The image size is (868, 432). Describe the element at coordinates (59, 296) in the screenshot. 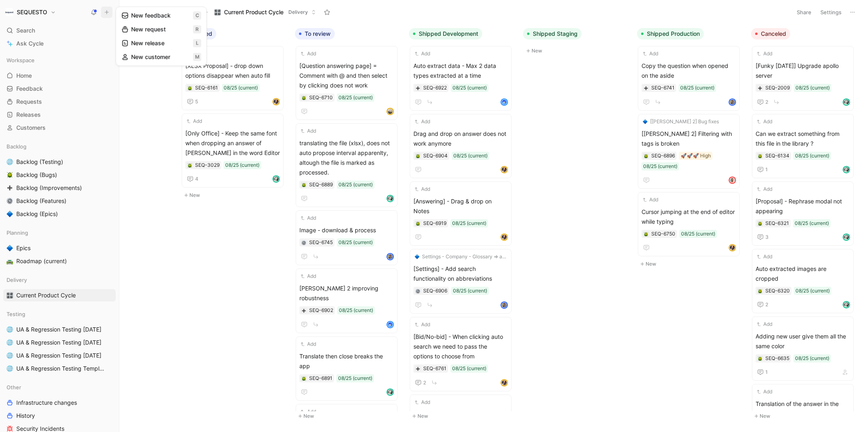

I see `a: 🎛️Current Product Cycle` at that location.